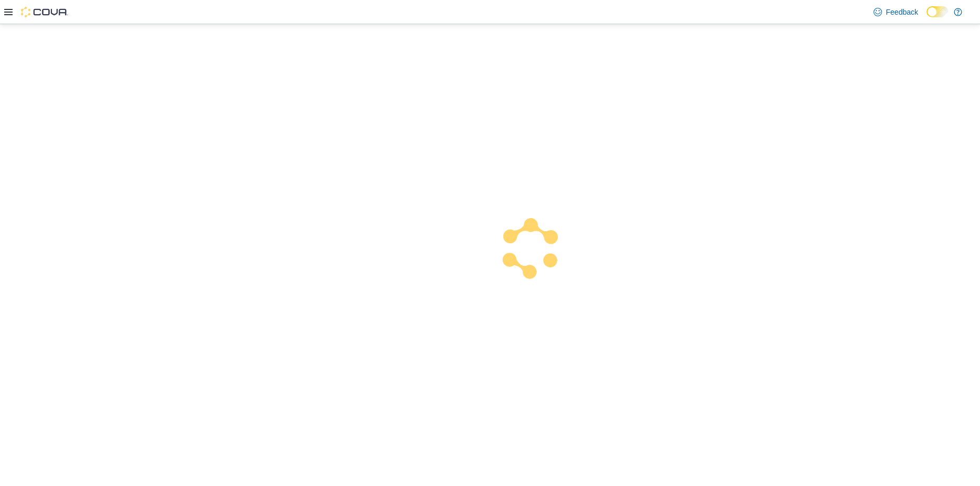 The width and height of the screenshot is (980, 486). What do you see at coordinates (529, 249) in the screenshot?
I see `img: cova-loader` at bounding box center [529, 249].